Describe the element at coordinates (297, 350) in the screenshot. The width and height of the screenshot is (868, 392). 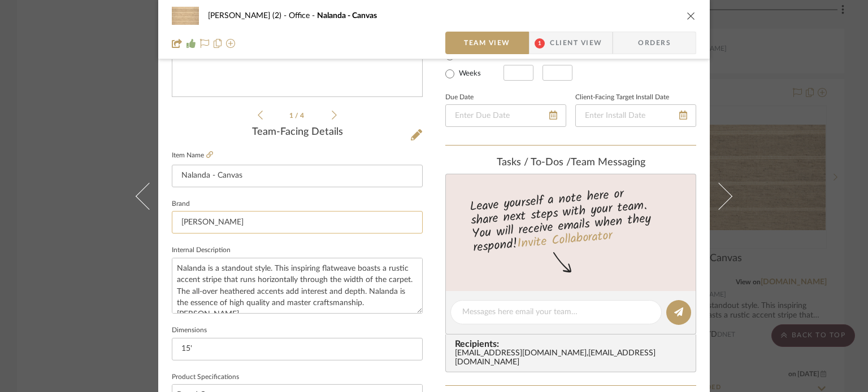
I see `input: Enter the dimensions of this item` at that location.